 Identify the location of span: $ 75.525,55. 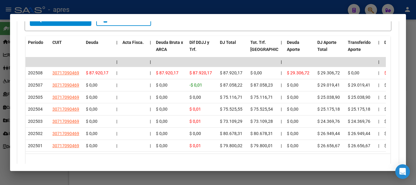
(231, 109).